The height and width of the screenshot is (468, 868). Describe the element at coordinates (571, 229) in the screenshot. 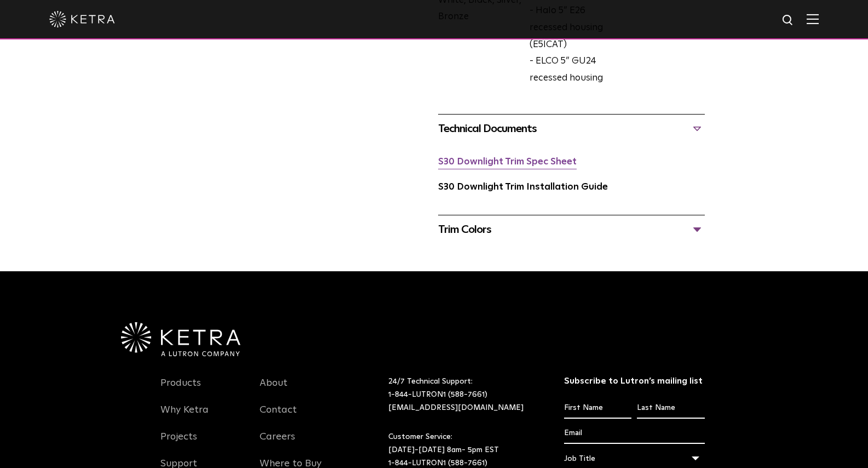

I see `div: Trim Colors` at that location.